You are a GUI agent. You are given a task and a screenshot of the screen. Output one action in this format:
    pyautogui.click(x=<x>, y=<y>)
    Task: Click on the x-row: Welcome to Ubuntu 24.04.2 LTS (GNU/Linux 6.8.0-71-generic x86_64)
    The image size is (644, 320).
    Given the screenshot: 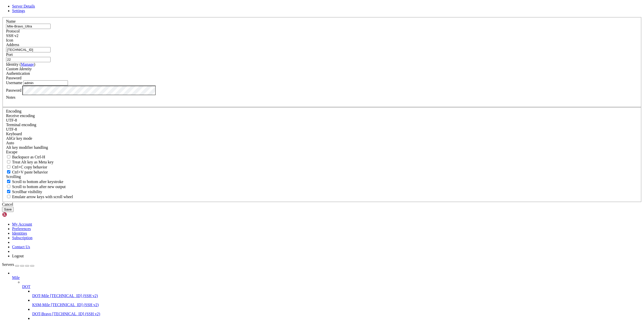 What is the action you would take?
    pyautogui.click(x=291, y=4)
    